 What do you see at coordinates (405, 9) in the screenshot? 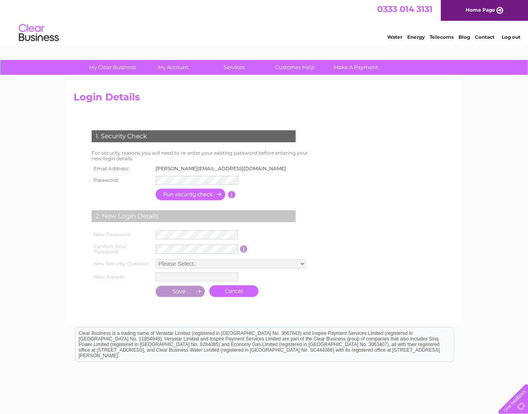
I see `span: 0333 014 3131` at bounding box center [405, 9].